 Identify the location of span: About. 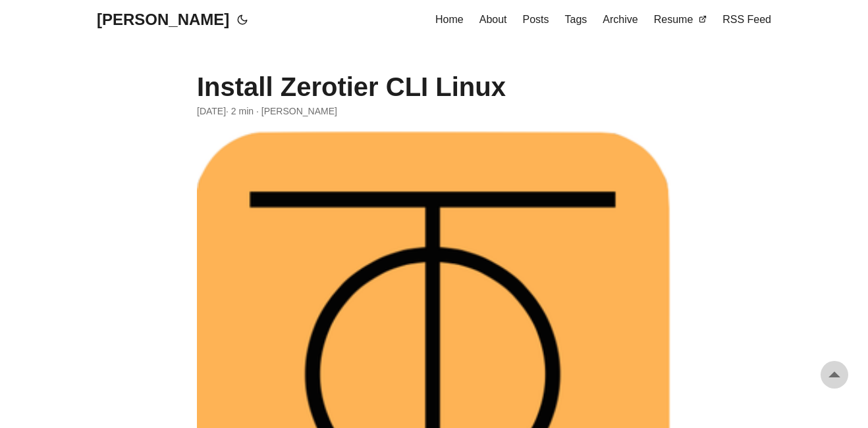
(493, 19).